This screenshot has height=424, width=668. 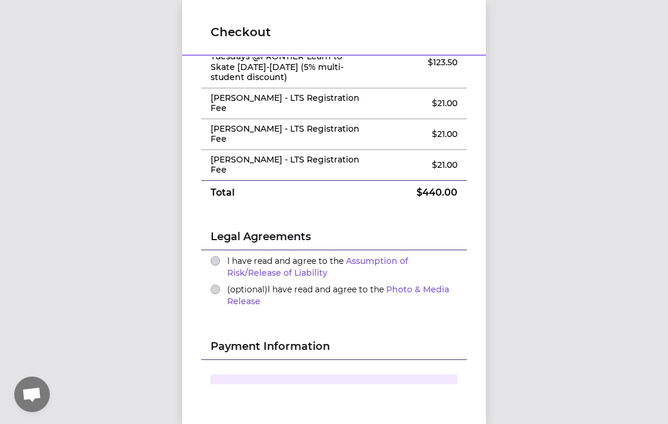 What do you see at coordinates (334, 32) in the screenshot?
I see `h1: Checkout` at bounding box center [334, 32].